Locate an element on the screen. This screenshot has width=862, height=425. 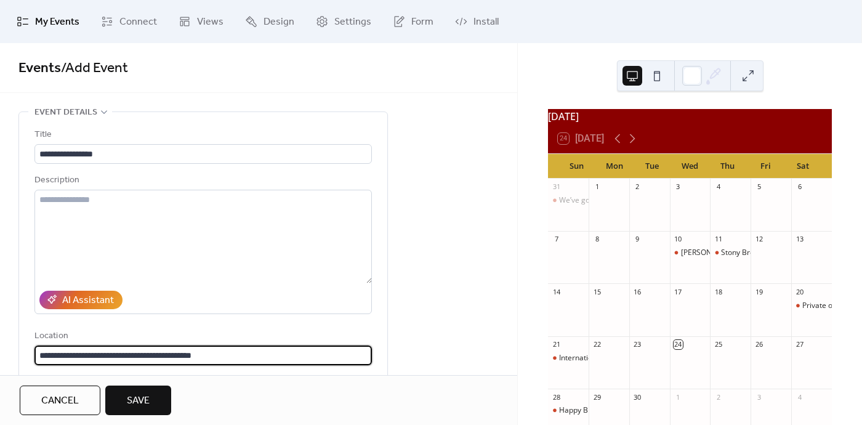
a: Connect is located at coordinates (129, 22).